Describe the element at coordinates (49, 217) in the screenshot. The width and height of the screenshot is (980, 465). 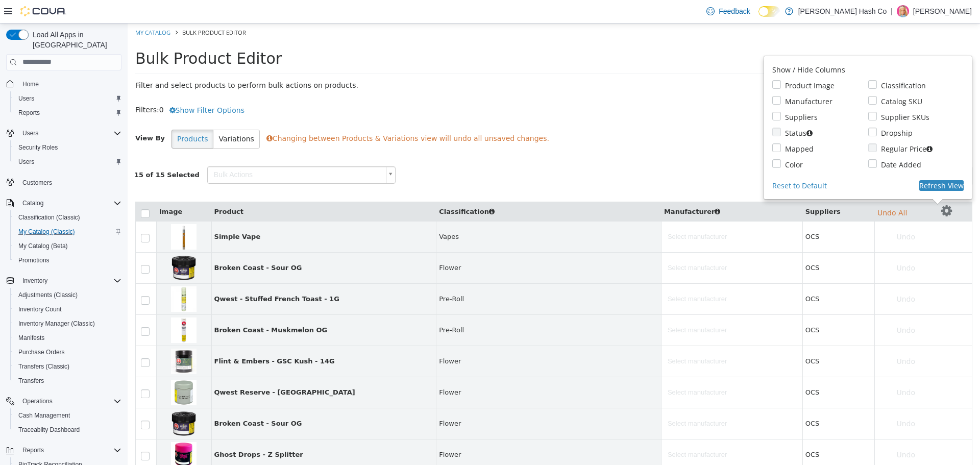
I see `a: Classification (Classic)` at that location.